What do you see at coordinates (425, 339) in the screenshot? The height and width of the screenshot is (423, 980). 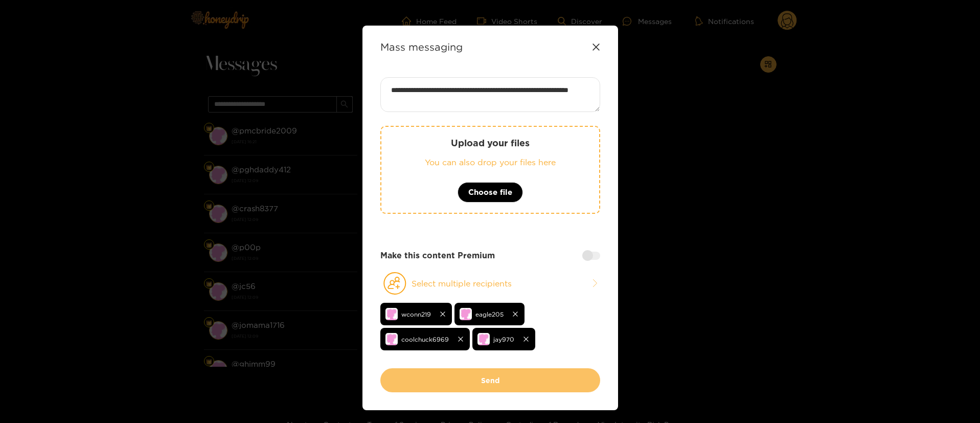 I see `span: coolchuck6969` at bounding box center [425, 339].